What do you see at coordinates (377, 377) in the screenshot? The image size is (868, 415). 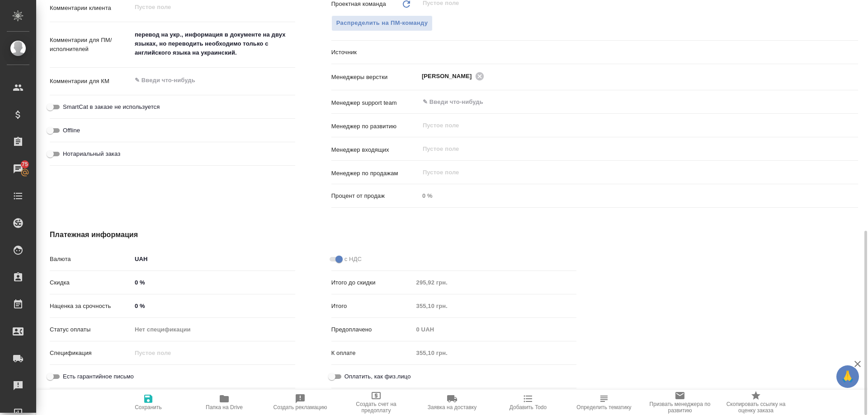 I see `span: Оплатить, как физ.лицо` at bounding box center [377, 377].